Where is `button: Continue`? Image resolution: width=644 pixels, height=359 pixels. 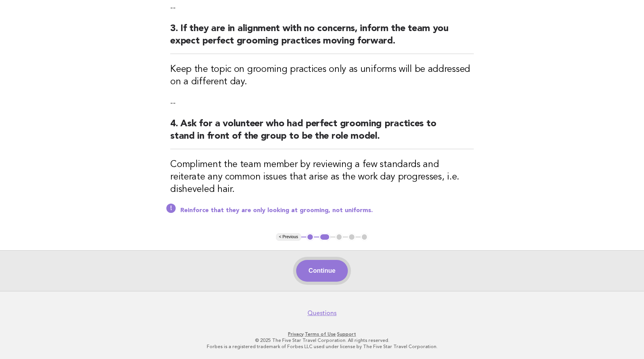 button: Continue is located at coordinates (322, 271).